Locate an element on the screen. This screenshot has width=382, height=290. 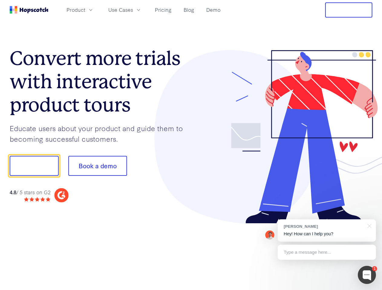
a: Blog is located at coordinates (189, 10).